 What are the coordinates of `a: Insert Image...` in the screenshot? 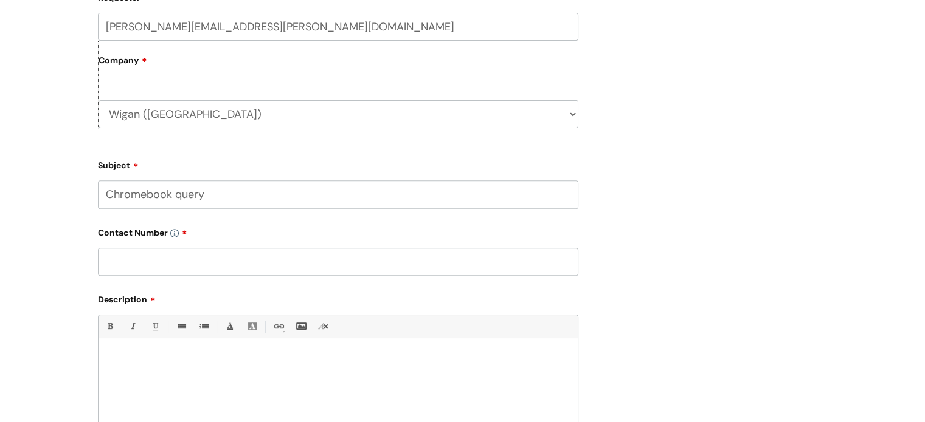 It's located at (300, 326).